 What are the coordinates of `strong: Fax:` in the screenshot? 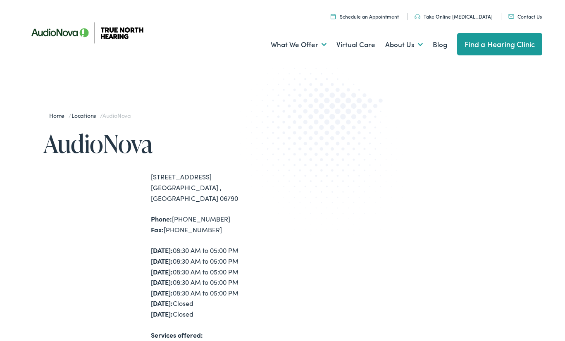 It's located at (157, 229).